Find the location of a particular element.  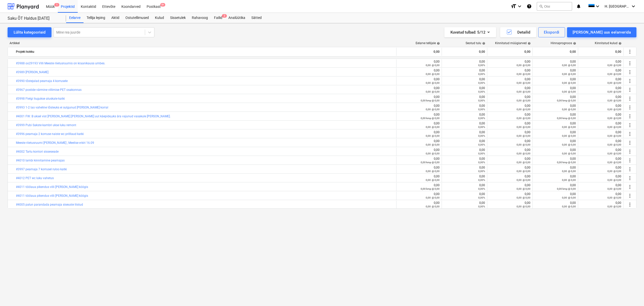

a: Tellija leping is located at coordinates (96, 18).